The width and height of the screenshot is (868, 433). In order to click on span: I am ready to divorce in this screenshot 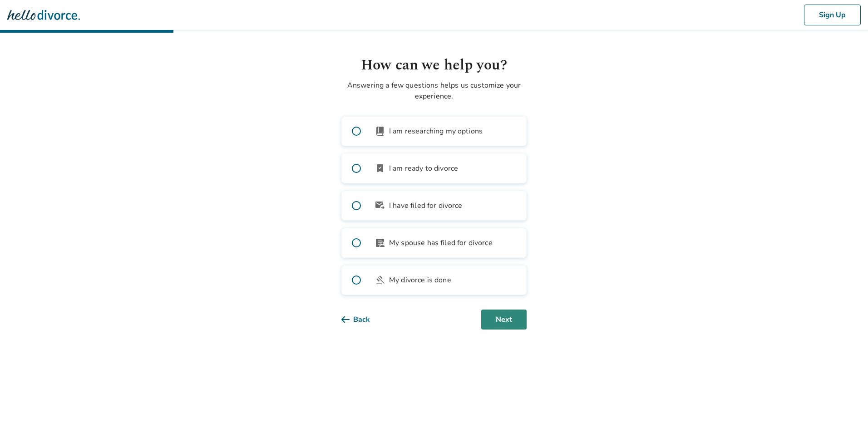, I will do `click(423, 169)`.